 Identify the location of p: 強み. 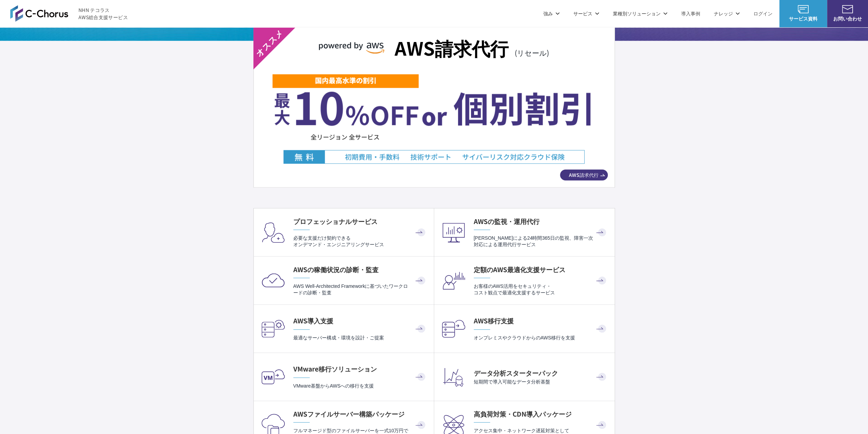
(551, 13).